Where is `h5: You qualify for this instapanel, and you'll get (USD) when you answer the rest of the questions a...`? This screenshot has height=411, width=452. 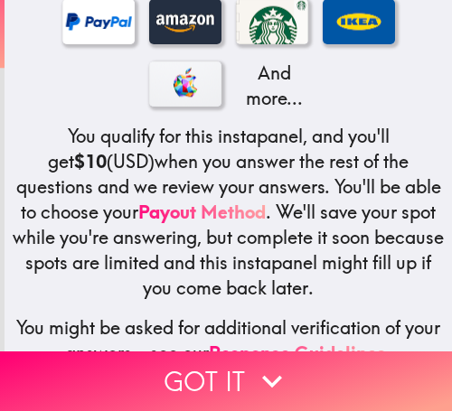 h5: You qualify for this instapanel, and you'll get (USD) when you answer the rest of the questions a... is located at coordinates (228, 212).